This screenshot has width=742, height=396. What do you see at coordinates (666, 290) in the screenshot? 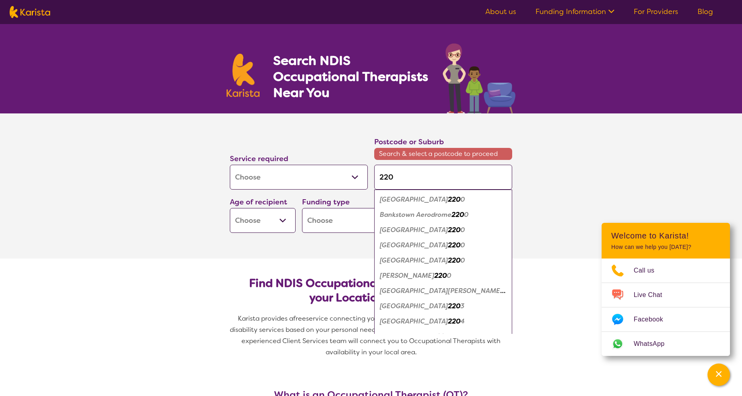
I see `div: Channel Menu` at bounding box center [666, 290].